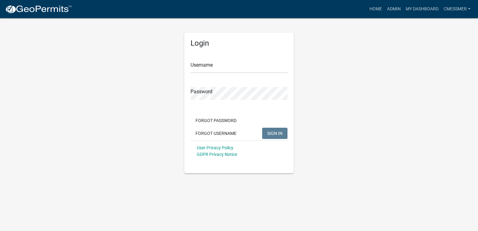  Describe the element at coordinates (275, 133) in the screenshot. I see `button: SIGN IN` at that location.